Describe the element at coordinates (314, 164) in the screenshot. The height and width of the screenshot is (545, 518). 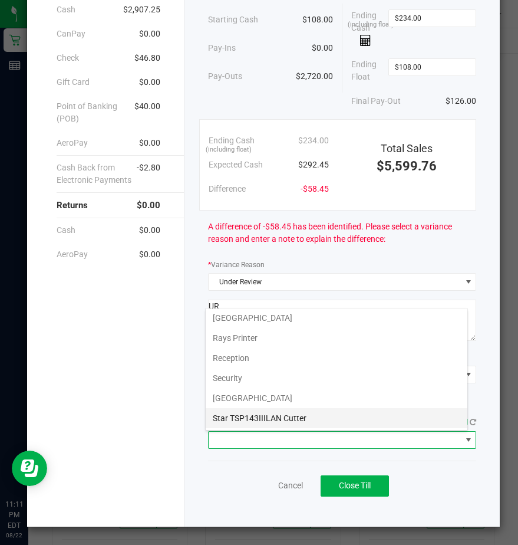
I see `span: $292.45` at that location.